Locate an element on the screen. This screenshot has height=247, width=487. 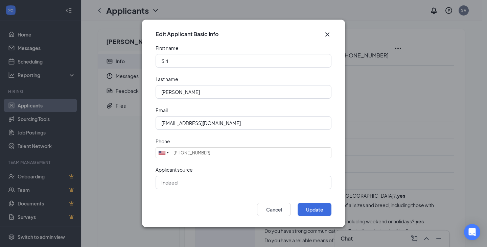
div: Applicant source is located at coordinates (174, 170).